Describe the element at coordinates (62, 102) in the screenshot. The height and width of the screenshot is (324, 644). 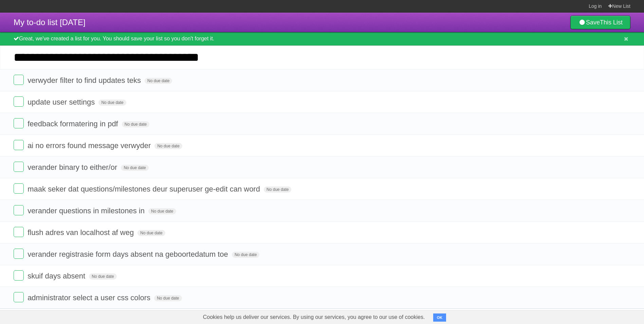
I see `span: update user settings` at that location.